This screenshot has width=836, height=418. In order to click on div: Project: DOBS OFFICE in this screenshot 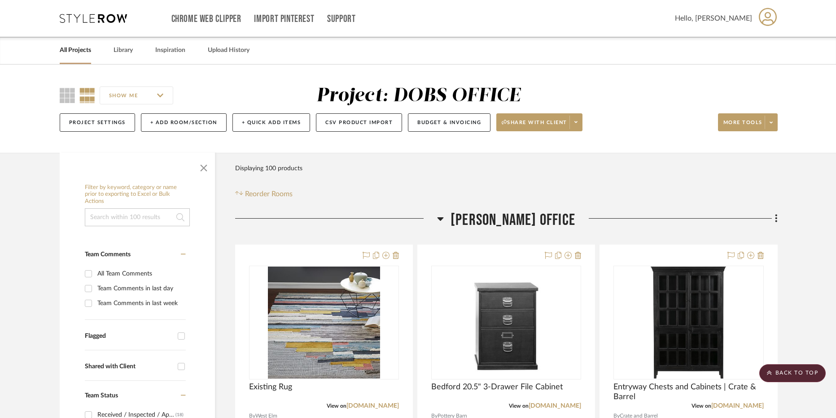, I will do `click(418, 96)`.